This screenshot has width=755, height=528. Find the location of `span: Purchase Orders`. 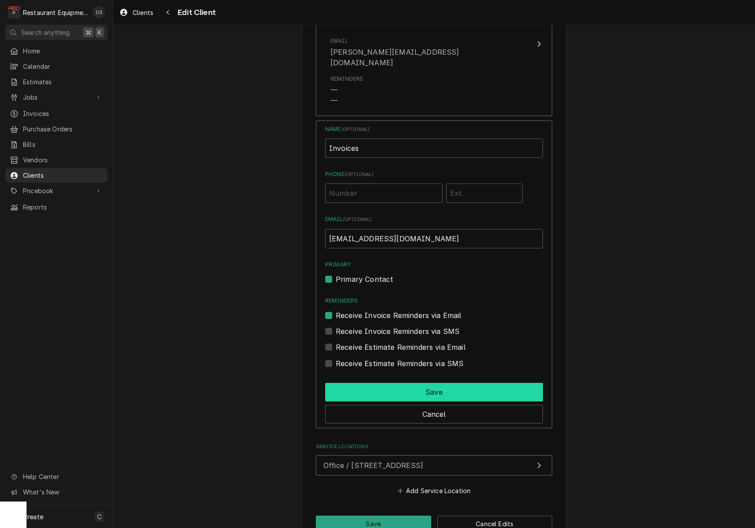

span: Purchase Orders is located at coordinates (63, 129).